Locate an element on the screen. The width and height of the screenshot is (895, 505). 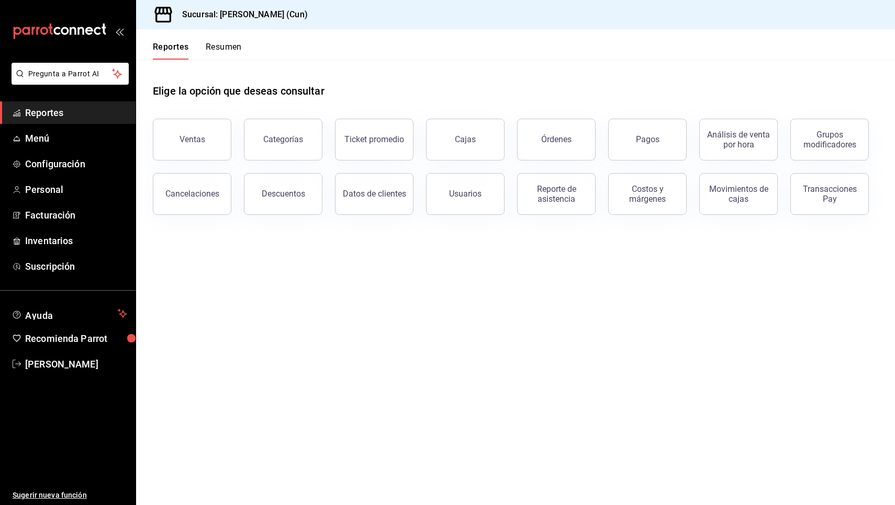
span: Personal is located at coordinates (76, 189).